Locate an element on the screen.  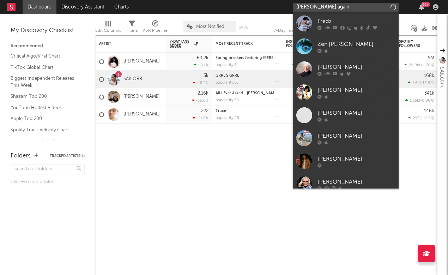
div: popularity: 54 is located at coordinates (227, 65).